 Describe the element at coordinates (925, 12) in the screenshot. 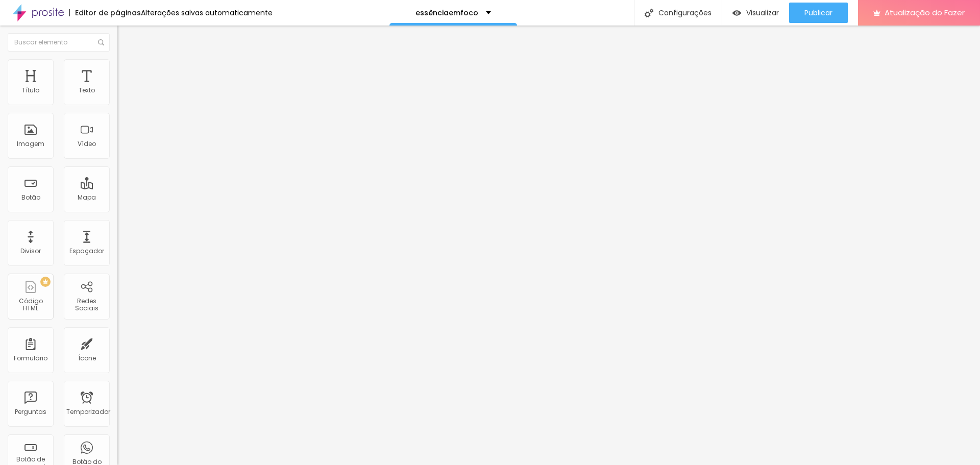

I see `font: Atualização do Fazer` at that location.